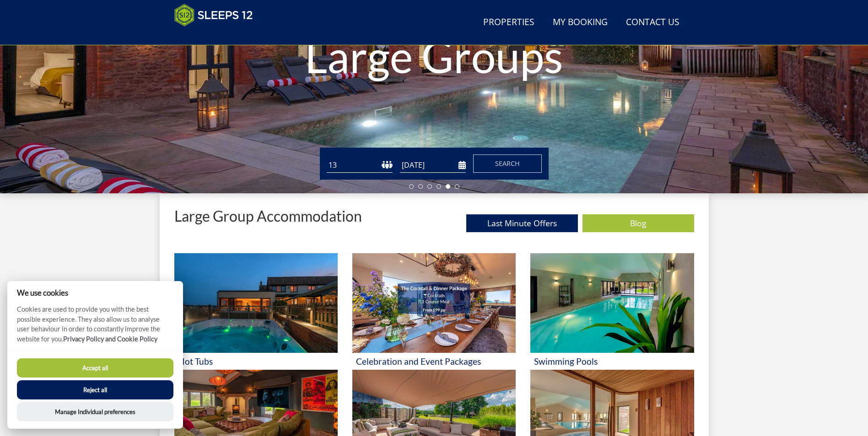 This screenshot has height=436, width=868. I want to click on img: 'Hot Tubs' - Large Group Accommodation Holiday Ideas, so click(255, 304).